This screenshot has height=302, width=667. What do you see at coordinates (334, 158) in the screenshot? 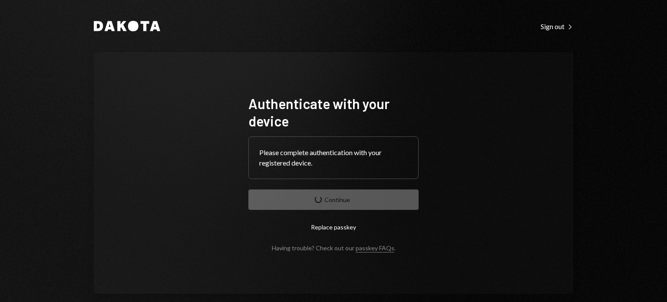
I see `div: Please complete authentication with your registered device.` at bounding box center [334, 158].